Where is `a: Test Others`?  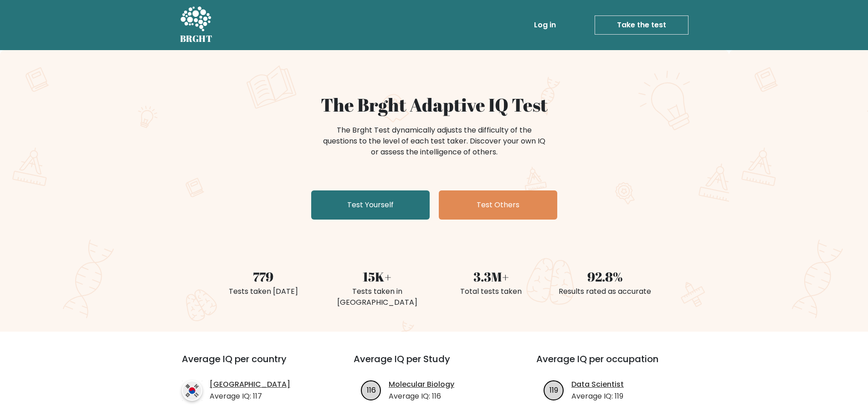 a: Test Others is located at coordinates (498, 205).